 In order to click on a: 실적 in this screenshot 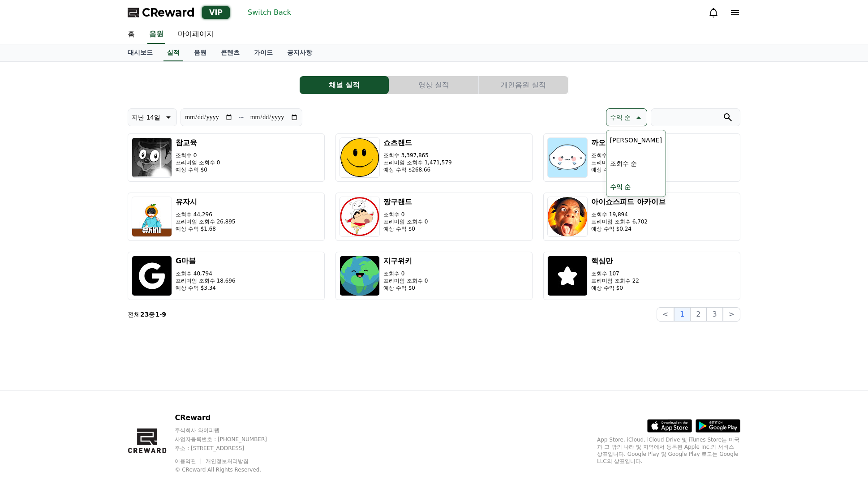, I will do `click(173, 53)`.